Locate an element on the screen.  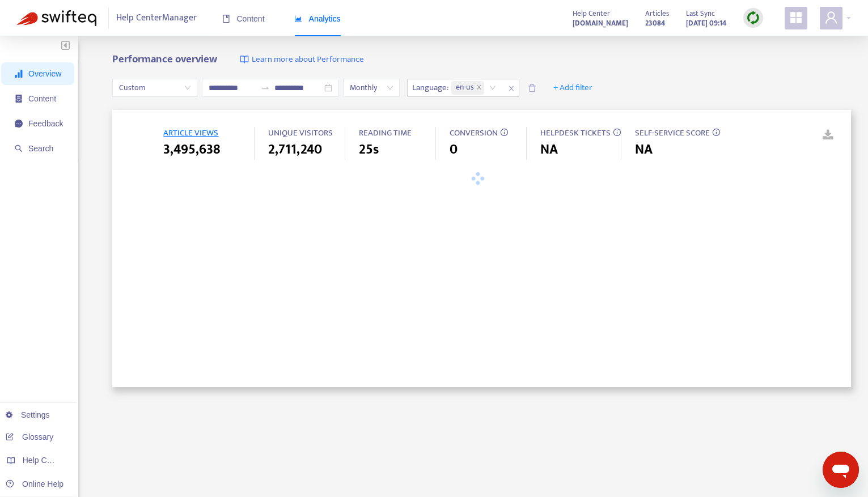
span: ARTICLE VIEWS is located at coordinates (190, 133).